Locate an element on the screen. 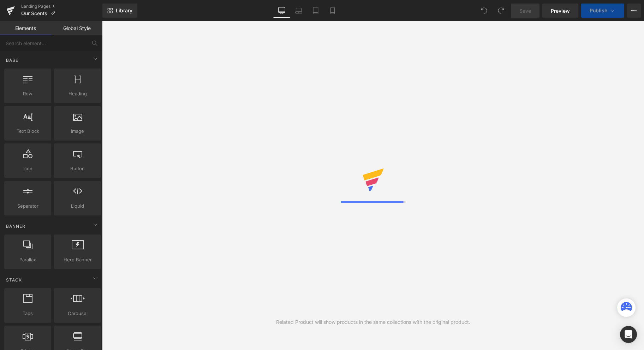  span: Carousel is located at coordinates (77, 313).